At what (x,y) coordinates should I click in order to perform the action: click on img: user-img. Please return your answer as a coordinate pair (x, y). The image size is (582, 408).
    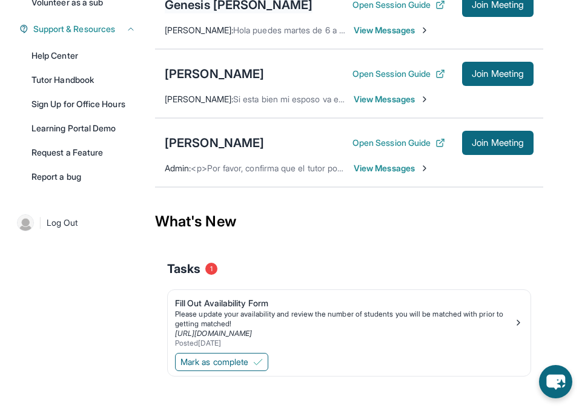
    Looking at the image, I should click on (25, 223).